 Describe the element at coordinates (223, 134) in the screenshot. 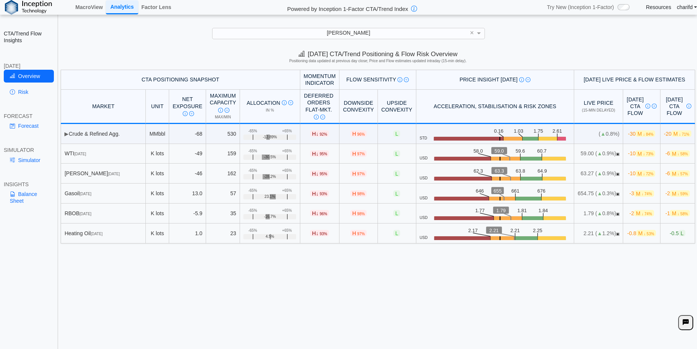

I see `td: 530` at that location.